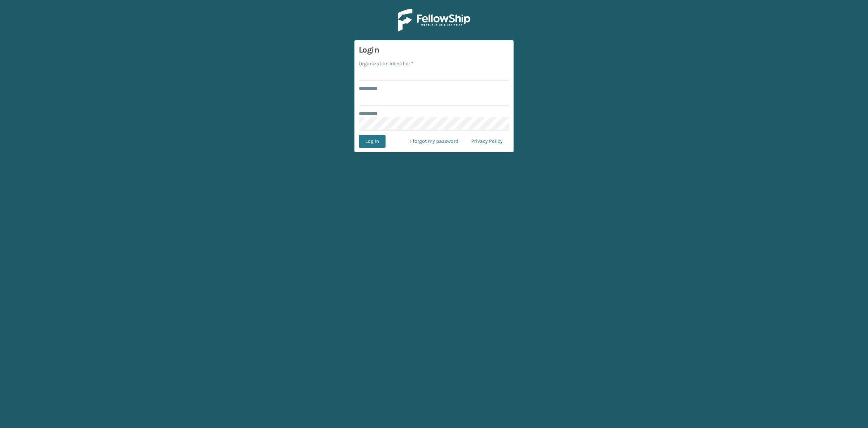  Describe the element at coordinates (487, 141) in the screenshot. I see `a: Privacy Policy` at that location.